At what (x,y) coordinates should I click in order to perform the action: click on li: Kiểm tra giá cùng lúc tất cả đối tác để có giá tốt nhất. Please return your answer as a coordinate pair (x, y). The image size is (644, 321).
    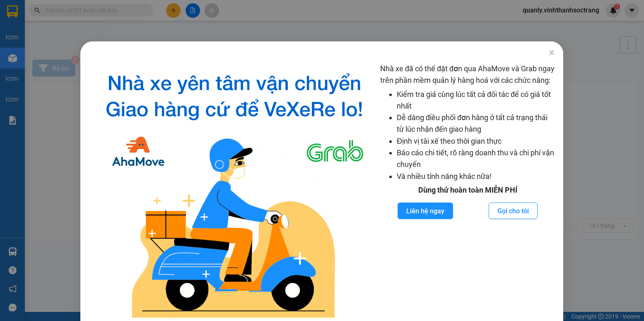
    Looking at the image, I should click on (476, 100).